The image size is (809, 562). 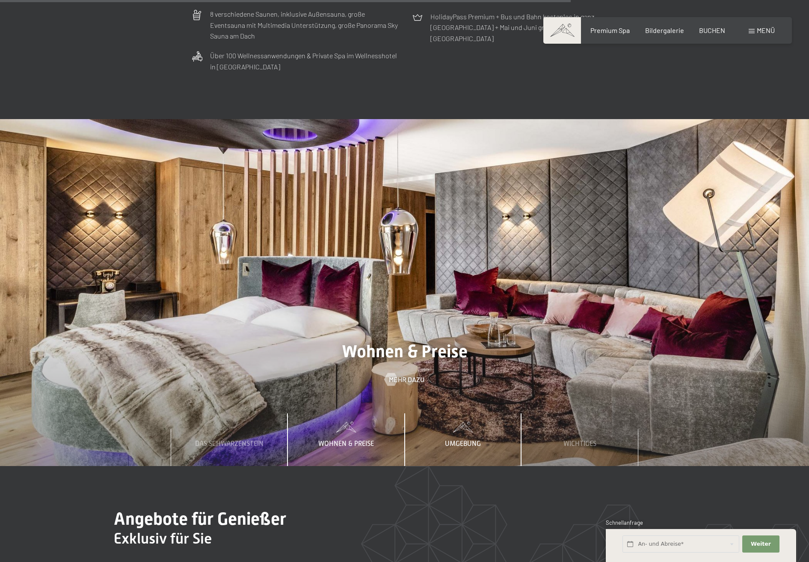 What do you see at coordinates (610, 30) in the screenshot?
I see `a: Premium Spa` at bounding box center [610, 30].